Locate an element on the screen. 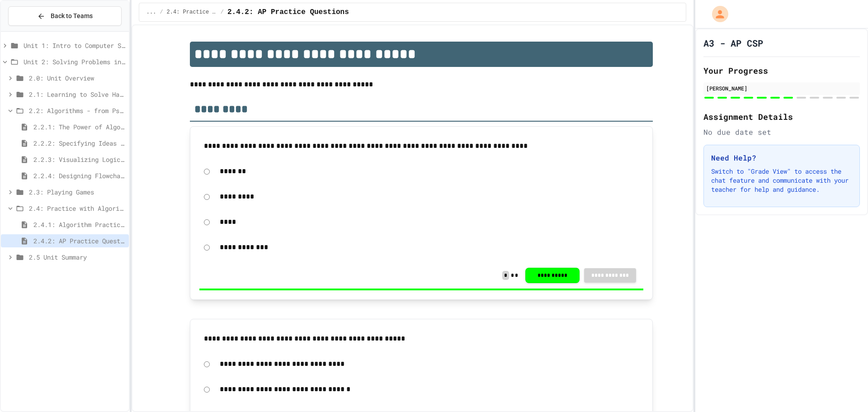 This screenshot has width=868, height=412. span: 2.2.2: Specifying Ideas with Pseudocode is located at coordinates (79, 143).